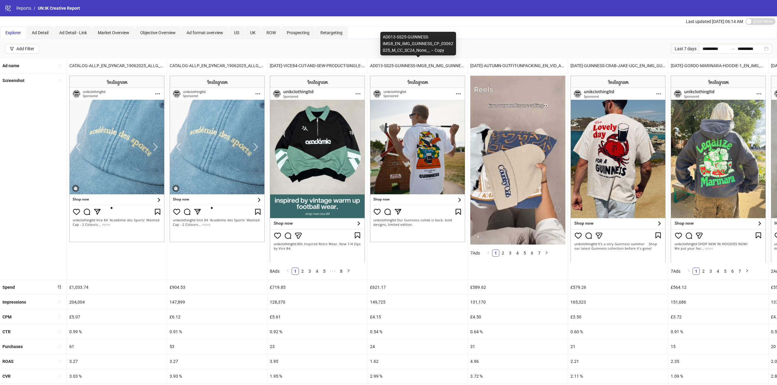 This screenshot has height=385, width=777. I want to click on div: £4.50, so click(518, 317).